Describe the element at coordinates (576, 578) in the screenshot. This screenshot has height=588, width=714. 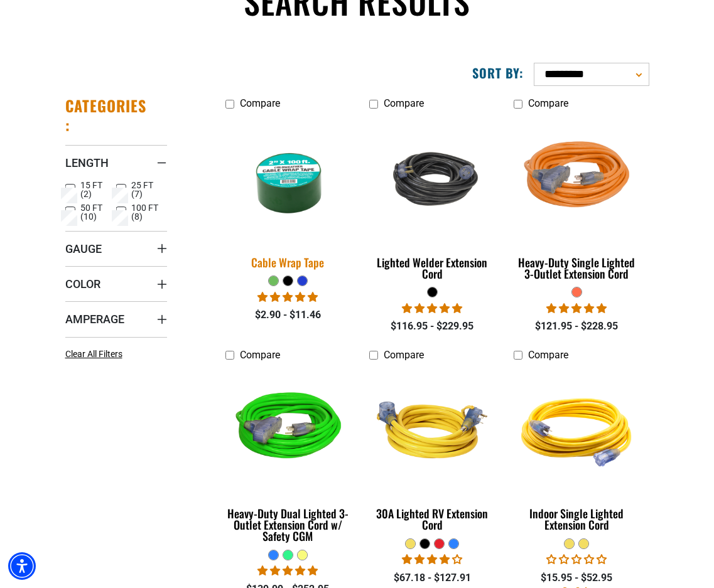
I see `div: $15.95 - $52.95` at that location.